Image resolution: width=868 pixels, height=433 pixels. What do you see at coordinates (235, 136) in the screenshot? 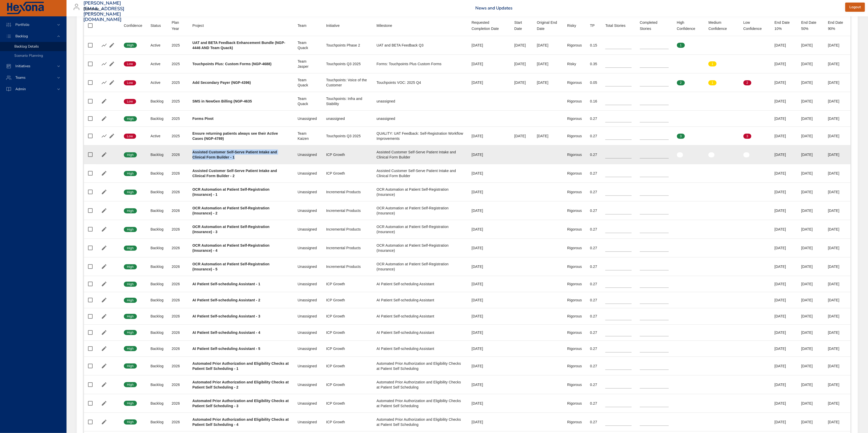
I see `b: Ensure returning patients always see their Active Cases (NGP-4789)` at bounding box center [235, 136].